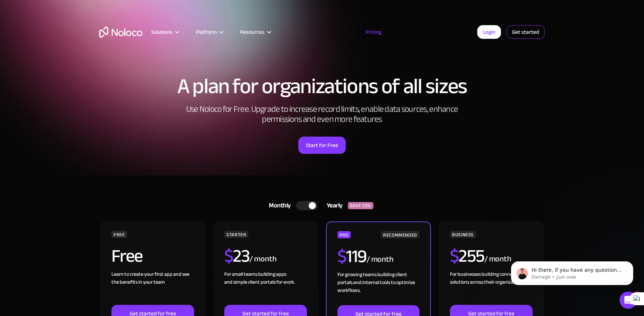 This screenshot has height=316, width=644. What do you see at coordinates (361, 205) in the screenshot?
I see `div: SAVE 20%` at bounding box center [361, 205].